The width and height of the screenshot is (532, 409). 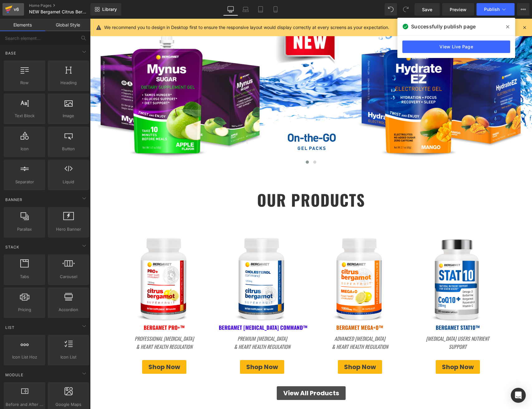 What do you see at coordinates (246, 9) in the screenshot?
I see `a: Laptop` at bounding box center [246, 9].